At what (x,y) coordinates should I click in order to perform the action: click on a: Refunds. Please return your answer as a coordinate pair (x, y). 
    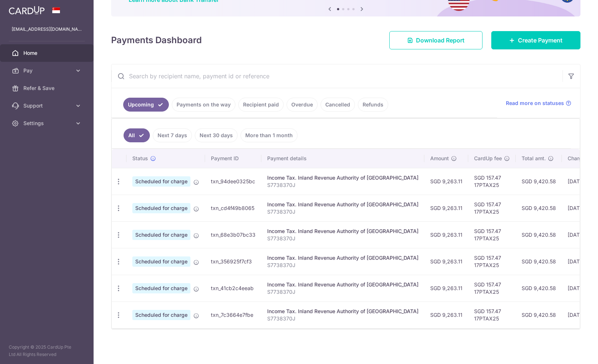
    Looking at the image, I should click on (373, 104).